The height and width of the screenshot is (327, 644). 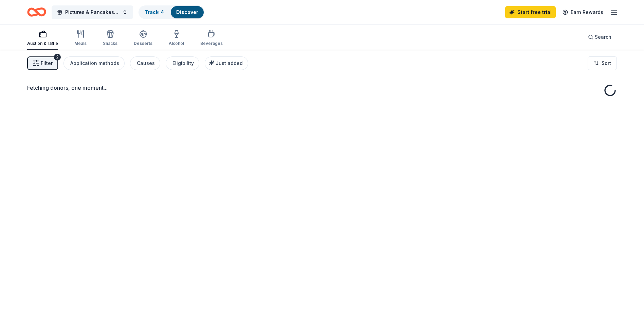 I want to click on div: Alcohol, so click(x=176, y=43).